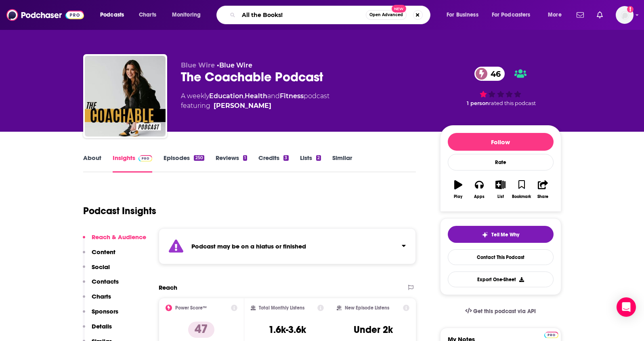 This screenshot has height=341, width=644. What do you see at coordinates (97, 299) in the screenshot?
I see `button: Charts` at bounding box center [97, 299].